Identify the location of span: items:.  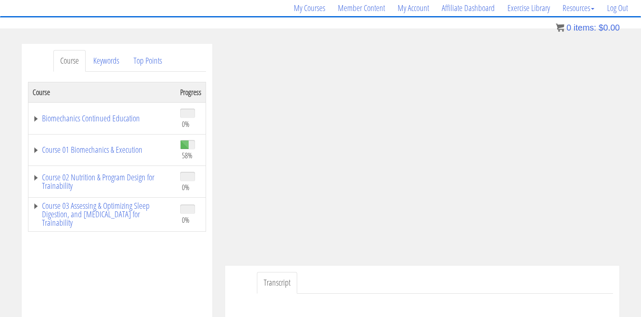
(585, 28).